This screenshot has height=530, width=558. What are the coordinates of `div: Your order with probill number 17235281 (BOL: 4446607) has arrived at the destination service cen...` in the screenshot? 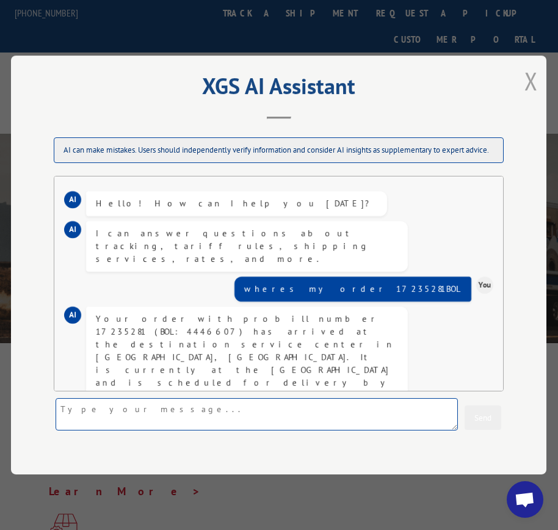 It's located at (247, 389).